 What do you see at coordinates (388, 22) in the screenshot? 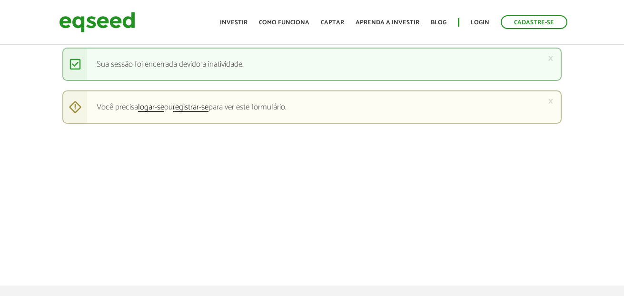
I see `a: Aprenda a investir` at bounding box center [388, 22].